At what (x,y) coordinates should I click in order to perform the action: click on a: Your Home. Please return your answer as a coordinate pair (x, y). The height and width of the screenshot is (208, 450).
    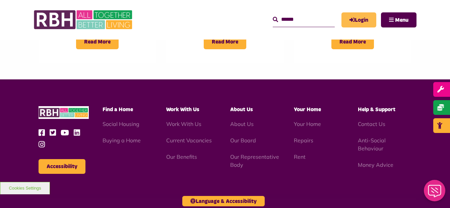
    Looking at the image, I should click on (307, 124).